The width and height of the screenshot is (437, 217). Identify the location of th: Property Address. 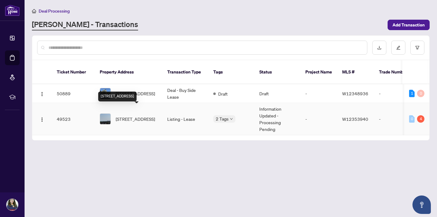
(129, 72).